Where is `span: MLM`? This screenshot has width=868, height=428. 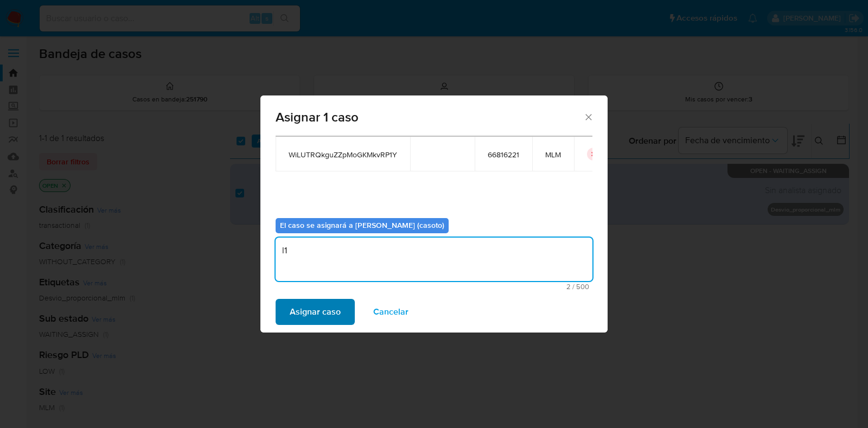 span: MLM is located at coordinates (553, 154).